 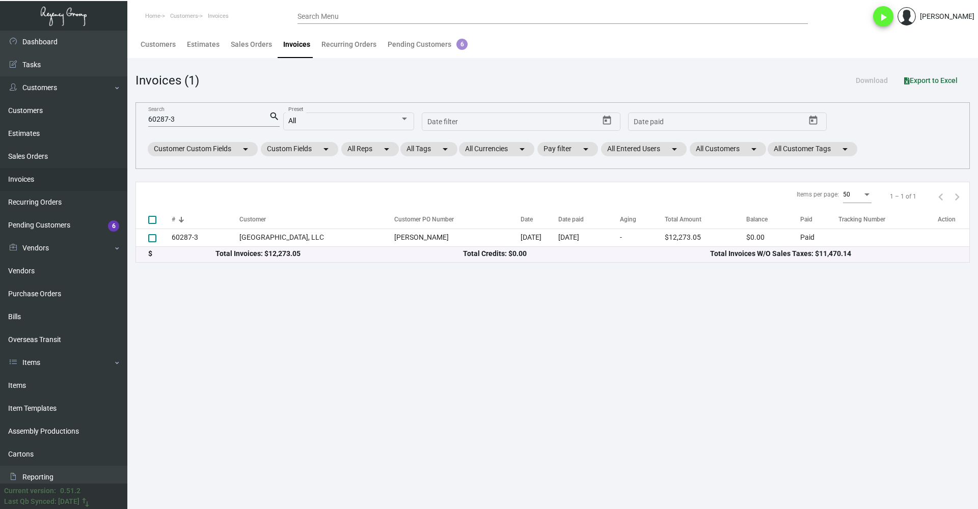 What do you see at coordinates (339, 254) in the screenshot?
I see `div: Total Invoices: $12,273.05` at bounding box center [339, 254].